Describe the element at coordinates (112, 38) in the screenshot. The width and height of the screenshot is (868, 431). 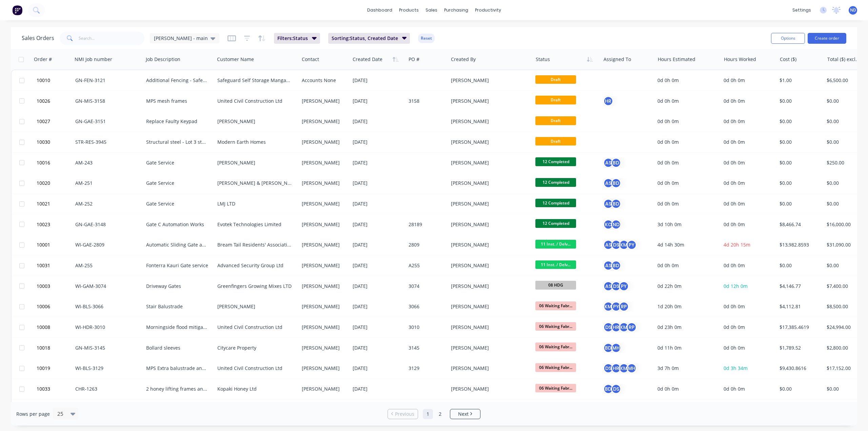
I see `input: Search...` at that location.